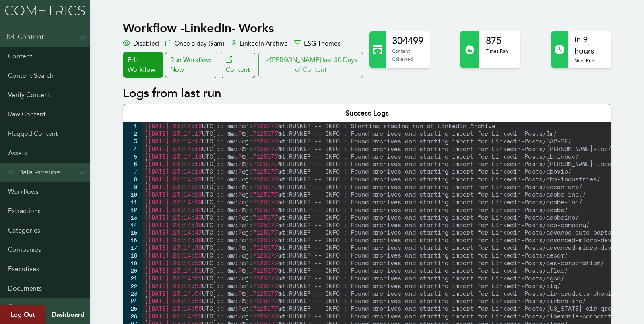  What do you see at coordinates (133, 187) in the screenshot?
I see `div: 9` at bounding box center [133, 187].